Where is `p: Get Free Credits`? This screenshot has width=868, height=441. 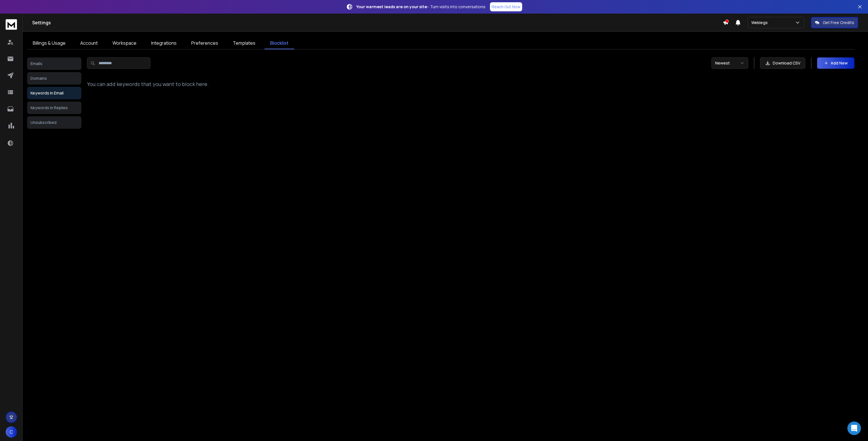 p: Get Free Credits is located at coordinates (838, 23).